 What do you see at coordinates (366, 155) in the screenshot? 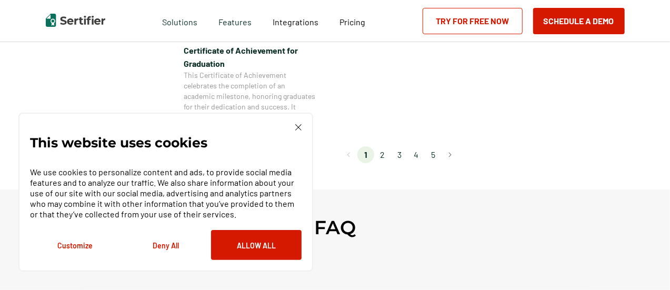
I see `li: page 1` at bounding box center [366, 155].